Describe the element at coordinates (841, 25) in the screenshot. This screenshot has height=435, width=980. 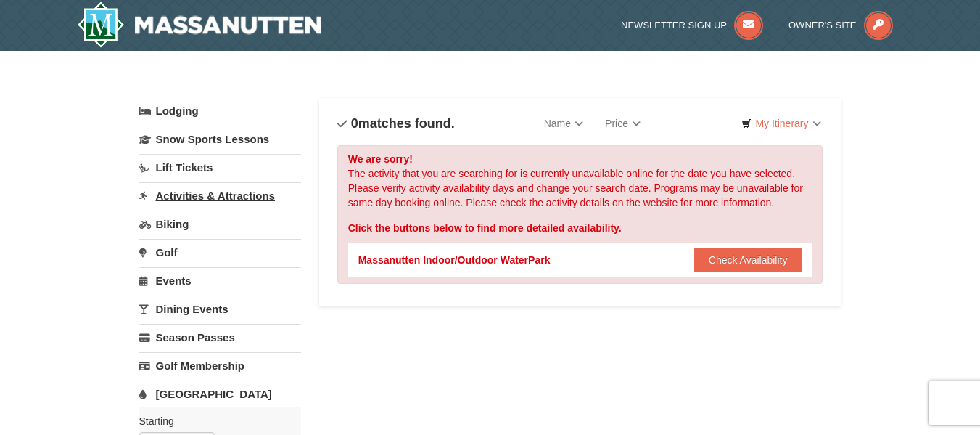
I see `a: Owner's Site` at that location.